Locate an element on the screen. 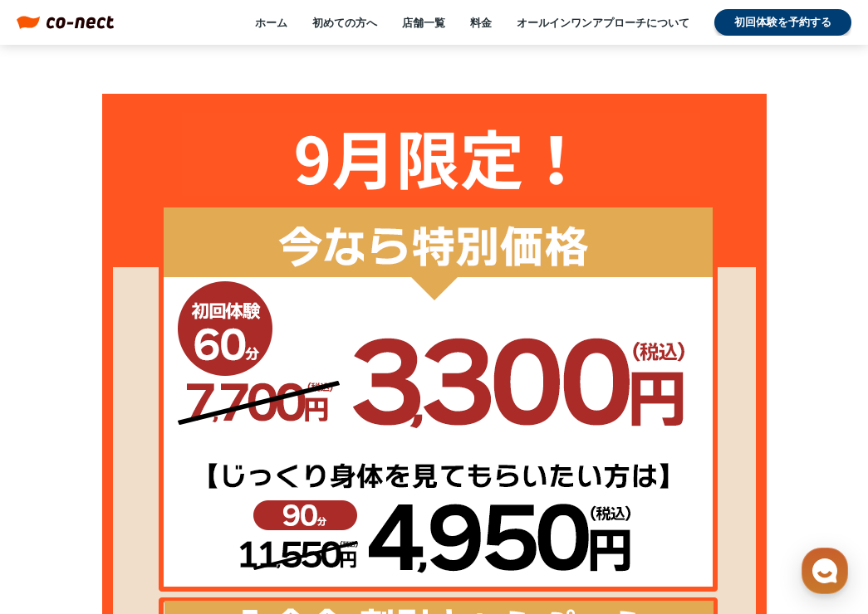 Image resolution: width=868 pixels, height=614 pixels. span: ホーム is located at coordinates (57, 508).